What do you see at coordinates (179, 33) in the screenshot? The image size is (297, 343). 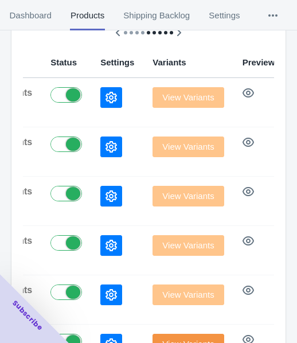 I see `button: Scroll table right one column` at bounding box center [179, 33].